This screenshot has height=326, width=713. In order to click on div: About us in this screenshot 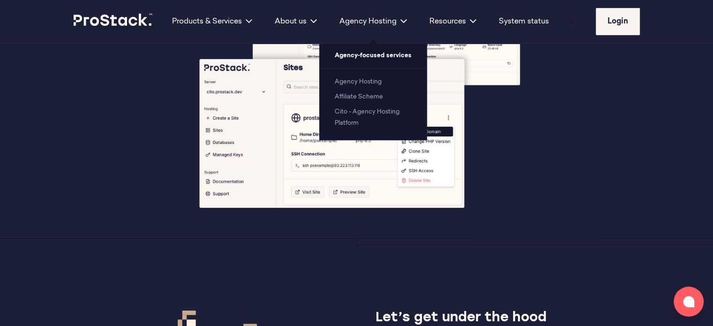, I will do `click(296, 22)`.